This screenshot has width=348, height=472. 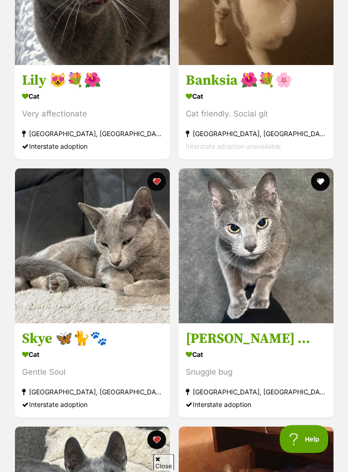 I want to click on h3: Lily 😻💐🌺, so click(x=92, y=81).